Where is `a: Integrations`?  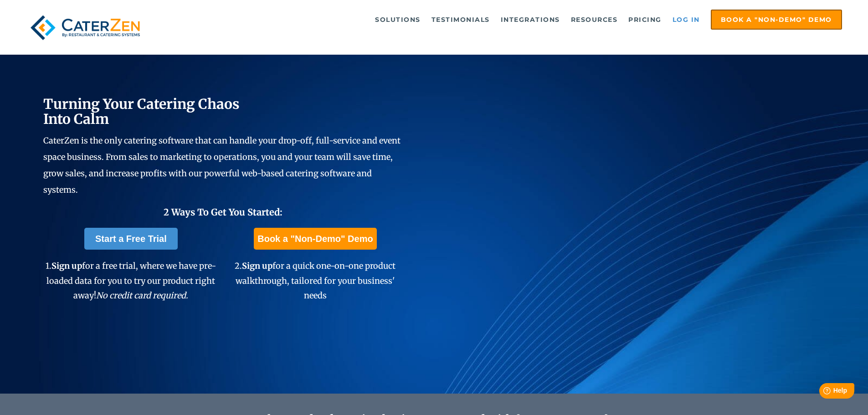
a: Integrations is located at coordinates (530, 19).